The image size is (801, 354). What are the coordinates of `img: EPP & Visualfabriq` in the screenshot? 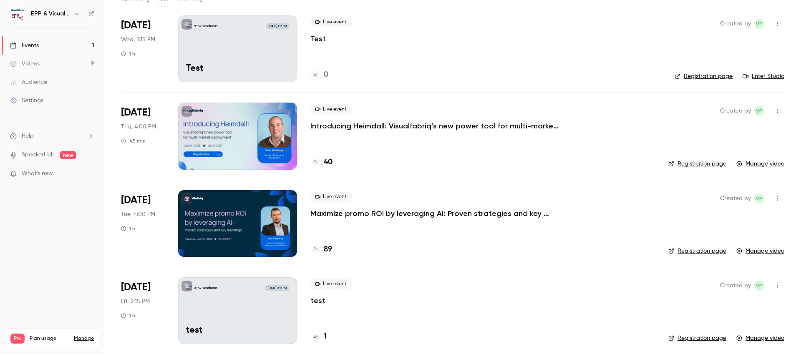 It's located at (17, 14).